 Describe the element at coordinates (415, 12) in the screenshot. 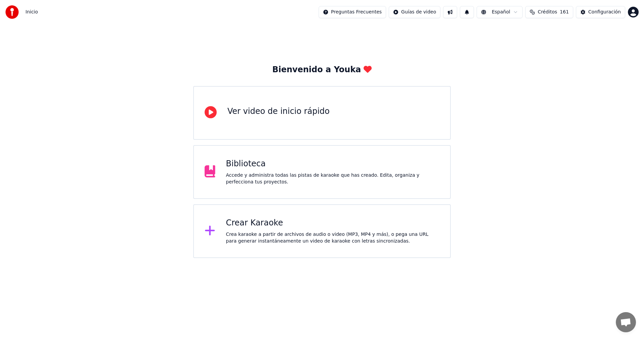

I see `button: Guías de video` at that location.